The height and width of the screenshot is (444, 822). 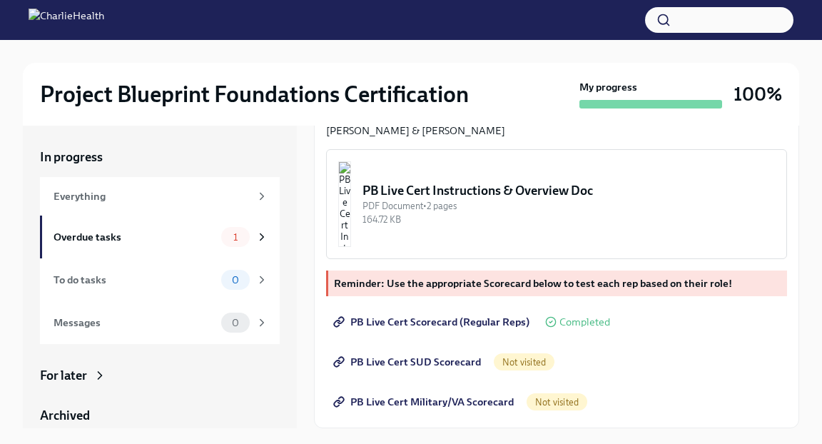 What do you see at coordinates (160, 280) in the screenshot?
I see `a: To do tasks0` at bounding box center [160, 280].